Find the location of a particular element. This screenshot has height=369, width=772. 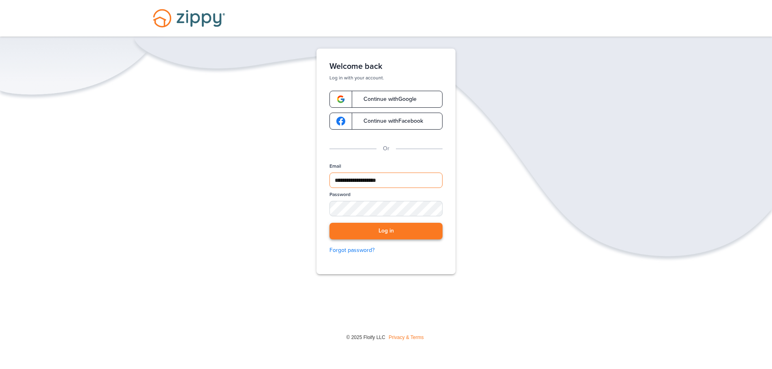

input: Password is located at coordinates (386, 209).